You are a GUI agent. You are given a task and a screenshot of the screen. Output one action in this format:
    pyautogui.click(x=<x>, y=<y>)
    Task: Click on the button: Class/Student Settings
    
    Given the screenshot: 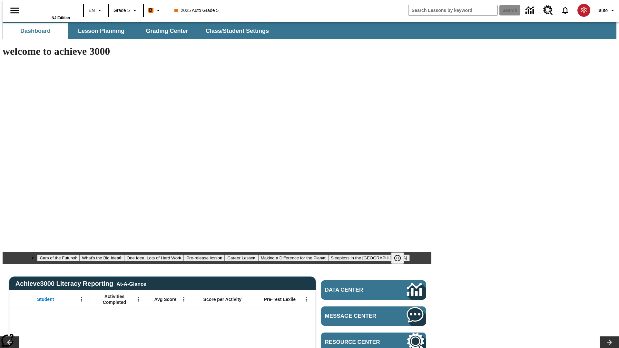 What is the action you would take?
    pyautogui.click(x=237, y=31)
    